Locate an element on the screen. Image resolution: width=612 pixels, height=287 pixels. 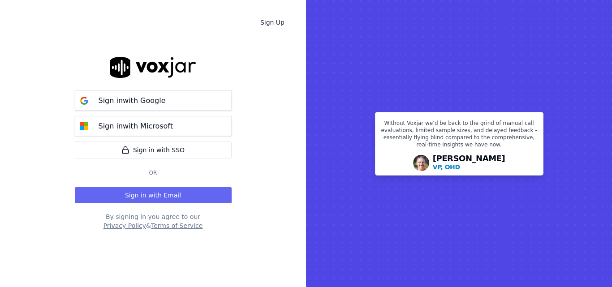
button: Sign inwith Google is located at coordinates (153, 100).